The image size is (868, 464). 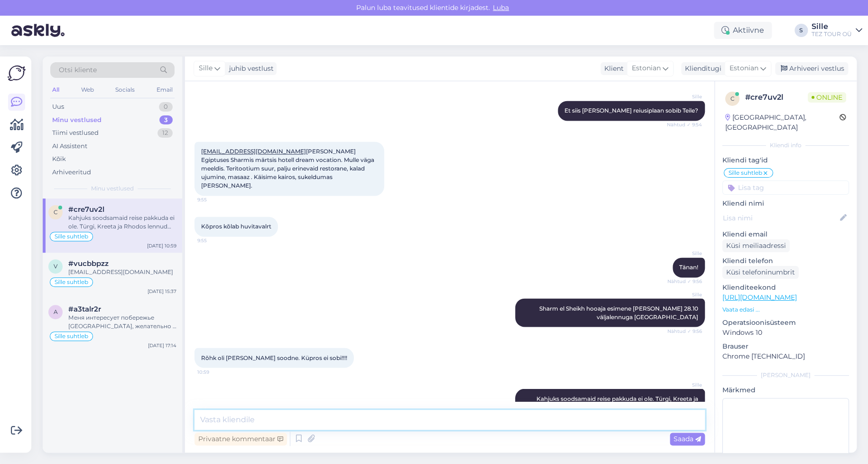 What do you see at coordinates (687, 438) in the screenshot?
I see `span: Saada` at bounding box center [687, 438].